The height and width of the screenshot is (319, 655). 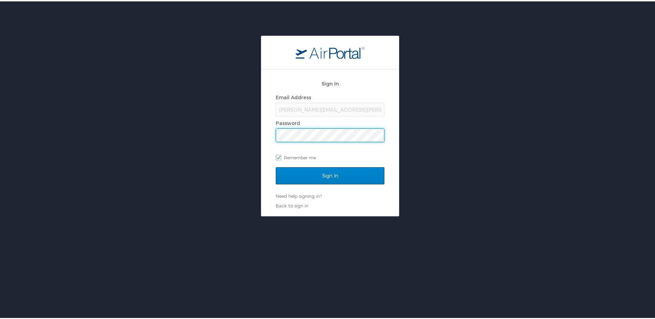 I want to click on input: Sign In, so click(x=330, y=175).